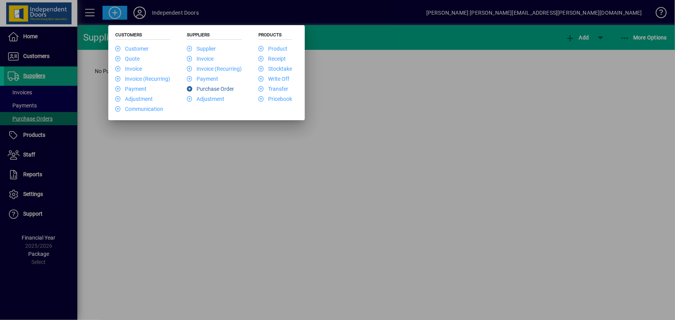 The image size is (675, 320). Describe the element at coordinates (273, 49) in the screenshot. I see `a: Product` at that location.